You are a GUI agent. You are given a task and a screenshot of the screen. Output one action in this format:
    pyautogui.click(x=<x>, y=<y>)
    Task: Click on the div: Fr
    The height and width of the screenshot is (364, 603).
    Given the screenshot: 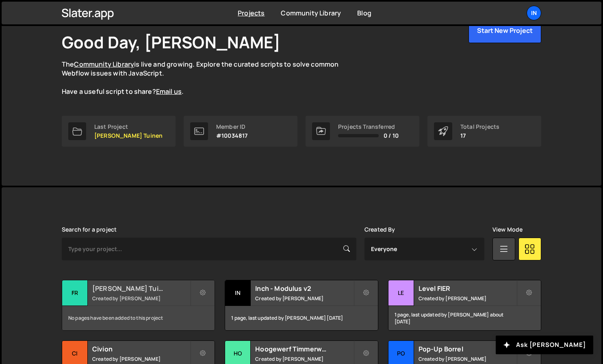 What is the action you would take?
    pyautogui.click(x=75, y=293)
    